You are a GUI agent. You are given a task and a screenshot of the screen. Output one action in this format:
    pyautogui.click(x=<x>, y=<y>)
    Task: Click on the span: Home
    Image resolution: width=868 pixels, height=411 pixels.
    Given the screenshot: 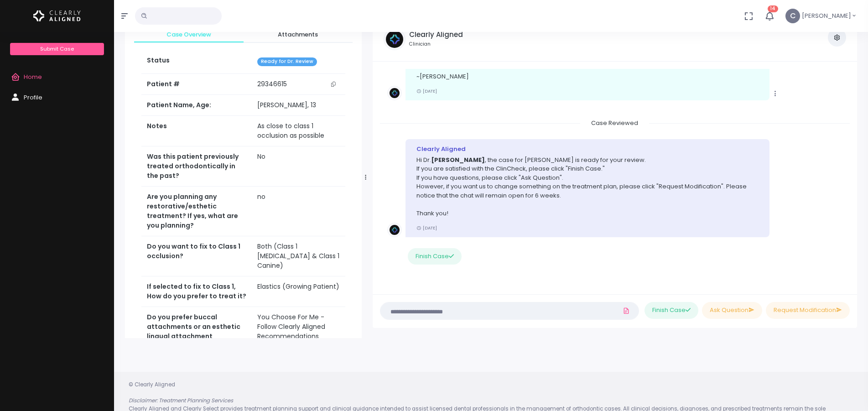 What is the action you would take?
    pyautogui.click(x=33, y=77)
    